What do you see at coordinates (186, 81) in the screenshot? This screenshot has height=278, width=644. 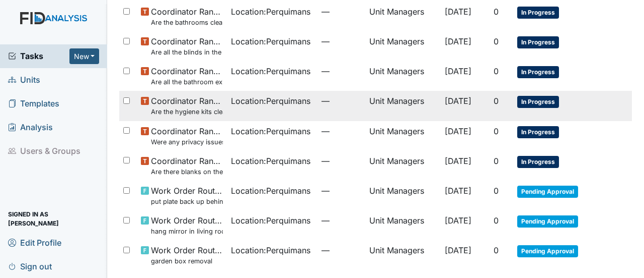 I see `small: Are all the bathroom exhaust fan covers clean and dust free?` at bounding box center [186, 81].